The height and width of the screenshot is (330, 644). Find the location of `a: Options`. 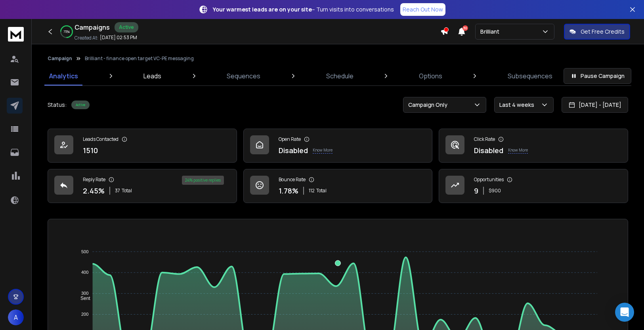

a: Options is located at coordinates (430, 76).